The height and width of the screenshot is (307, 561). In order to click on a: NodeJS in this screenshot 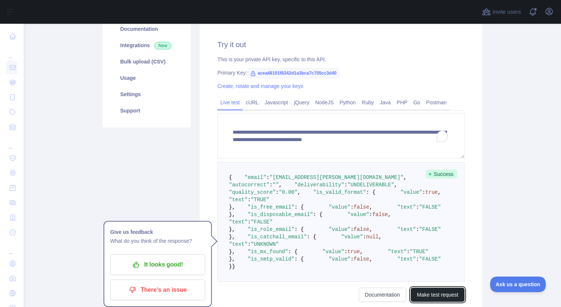, I will do `click(324, 102)`.